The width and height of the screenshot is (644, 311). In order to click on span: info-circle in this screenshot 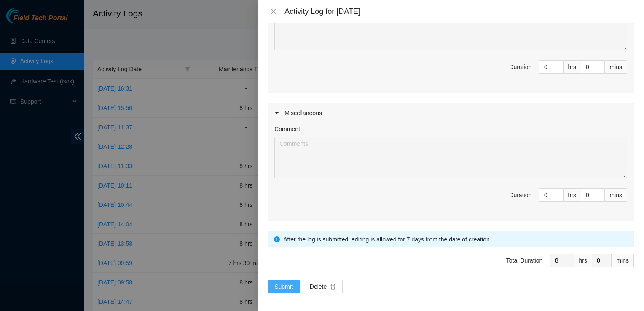, I will do `click(277, 239)`.